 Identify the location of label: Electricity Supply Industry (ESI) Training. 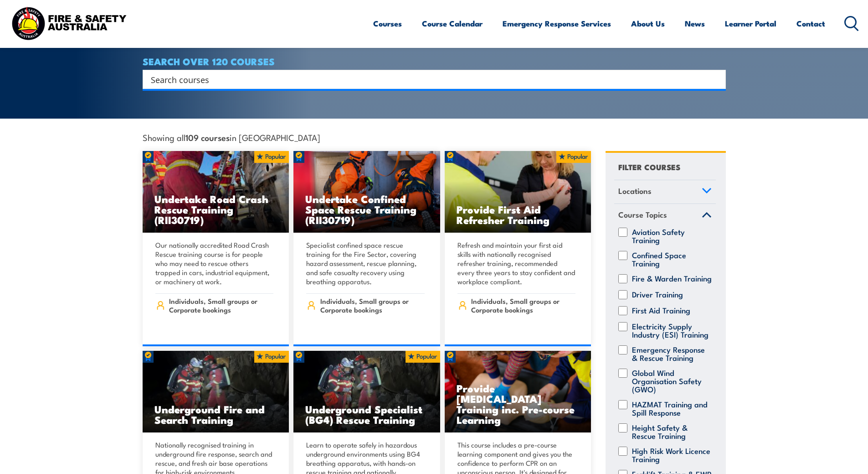
(672, 330).